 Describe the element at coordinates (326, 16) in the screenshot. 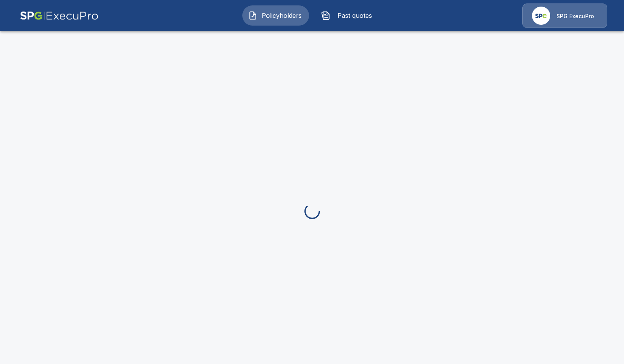

I see `img: Past quotes Icon` at that location.